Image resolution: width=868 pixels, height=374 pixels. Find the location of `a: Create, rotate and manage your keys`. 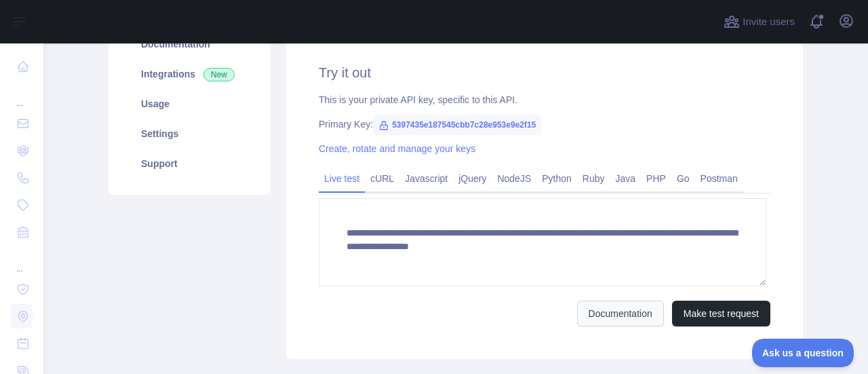

a: Create, rotate and manage your keys is located at coordinates (397, 149).